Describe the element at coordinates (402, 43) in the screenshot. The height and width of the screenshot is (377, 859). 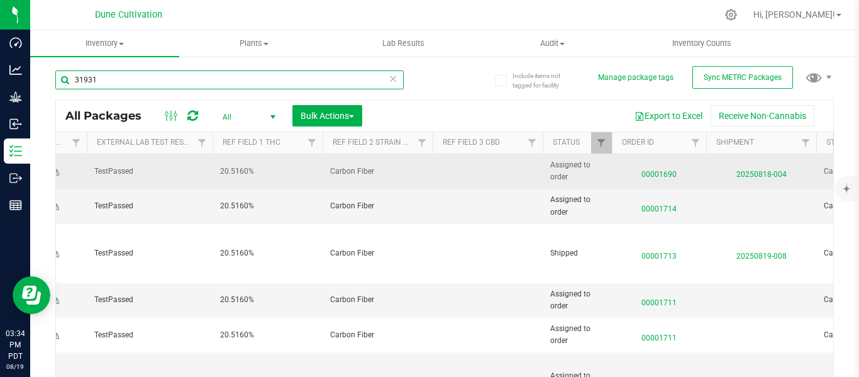
I see `a: Lab Results` at that location.